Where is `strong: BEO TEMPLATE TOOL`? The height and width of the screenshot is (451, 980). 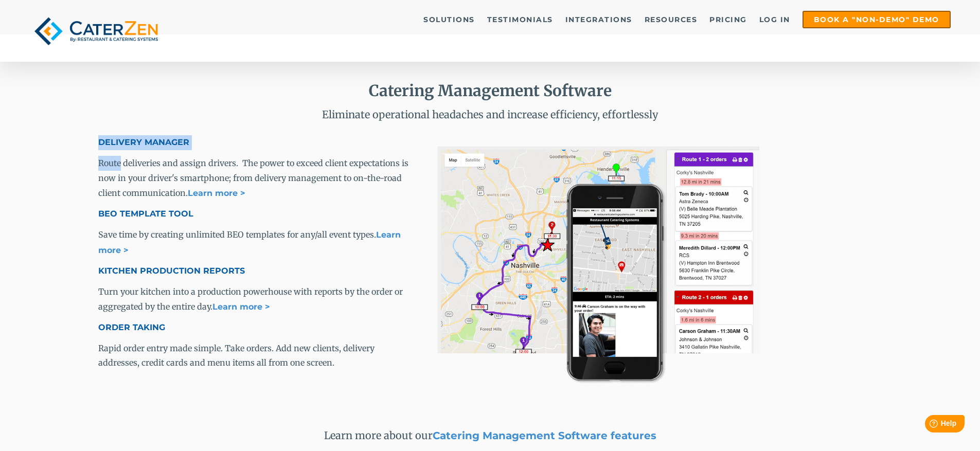 strong: BEO TEMPLATE TOOL is located at coordinates (146, 213).